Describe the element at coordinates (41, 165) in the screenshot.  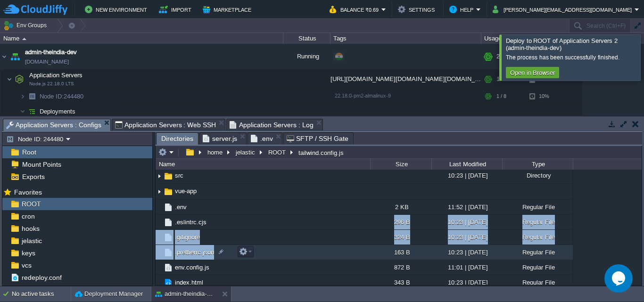
I see `span: Mount Points` at that location.